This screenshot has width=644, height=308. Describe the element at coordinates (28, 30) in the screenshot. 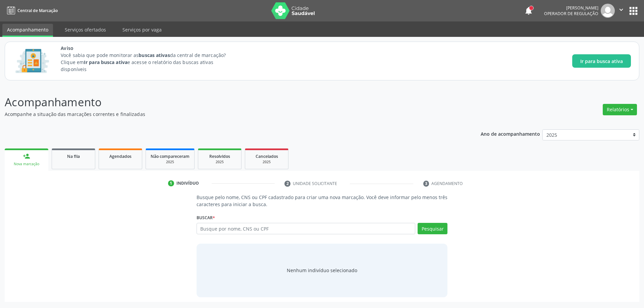

I see `a: Acompanhamento` at that location.